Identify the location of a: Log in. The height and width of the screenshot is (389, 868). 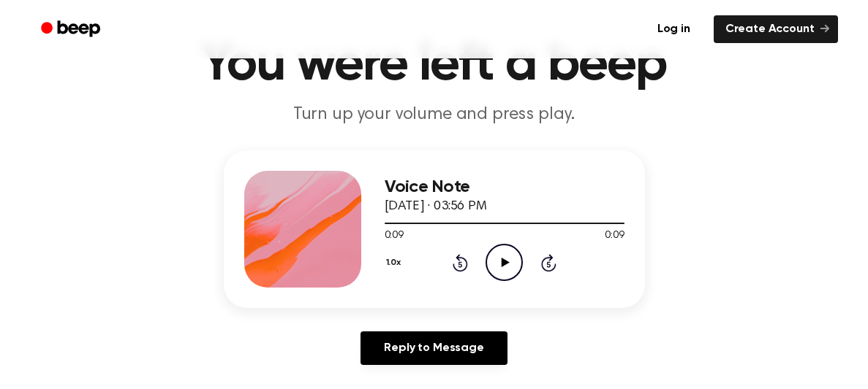
(673, 29).